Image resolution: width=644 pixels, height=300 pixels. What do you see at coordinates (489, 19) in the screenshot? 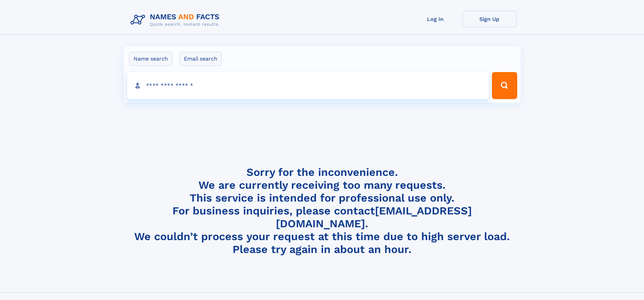
I see `a: Sign Up` at bounding box center [489, 19].